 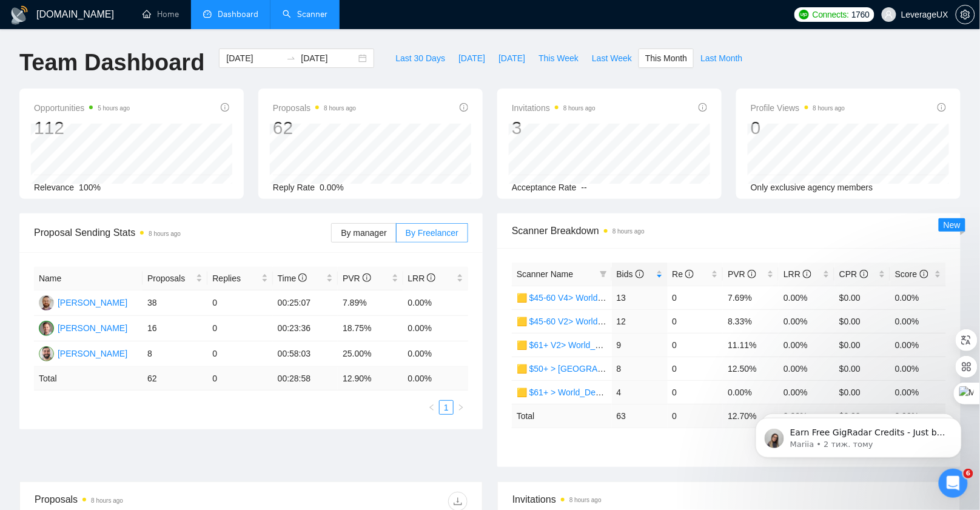 I want to click on span: By Freelancer, so click(x=432, y=233).